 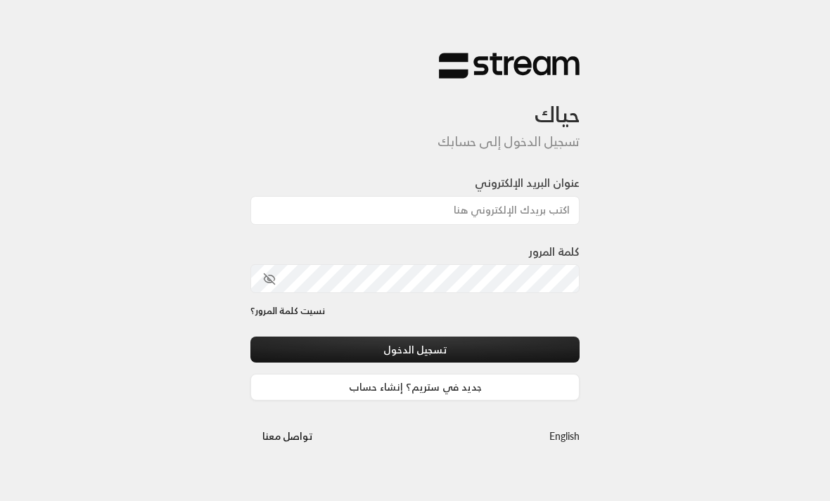 I want to click on button: تواصل معنا, so click(x=287, y=436).